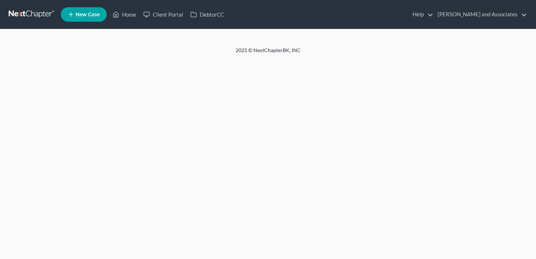 The width and height of the screenshot is (536, 259). Describe the element at coordinates (163, 14) in the screenshot. I see `a: Client Portal` at that location.